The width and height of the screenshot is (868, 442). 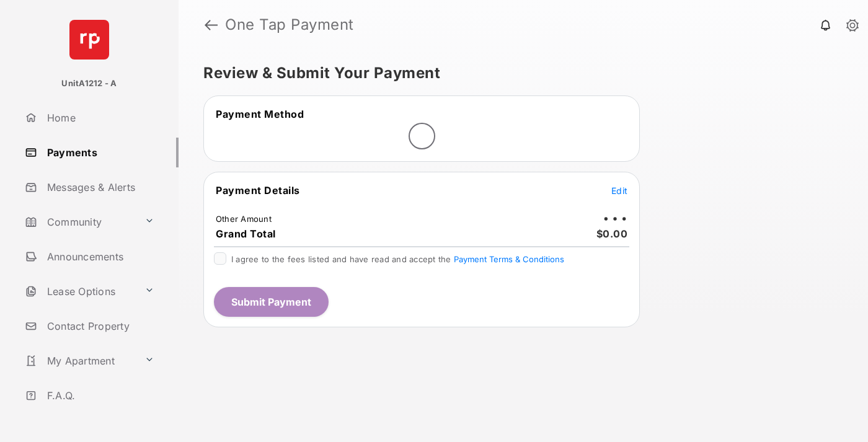 I want to click on a: Contact Property, so click(x=100, y=326).